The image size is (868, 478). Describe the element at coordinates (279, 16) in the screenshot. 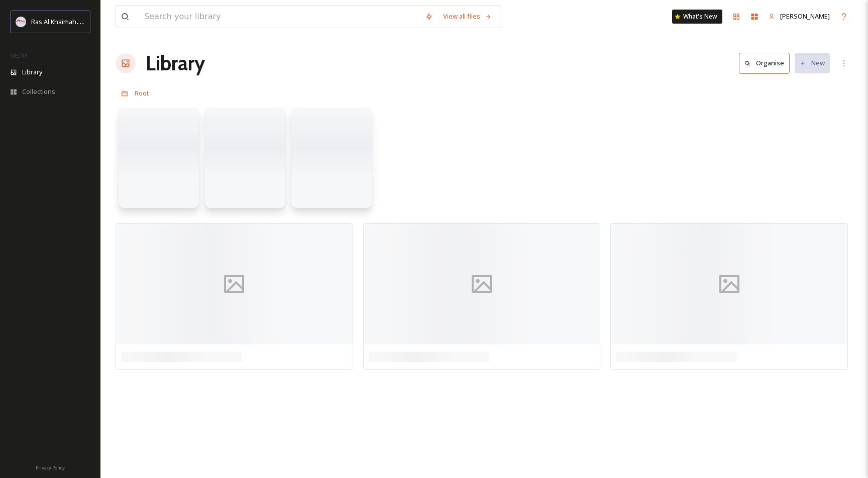

I see `input: Search your library` at that location.